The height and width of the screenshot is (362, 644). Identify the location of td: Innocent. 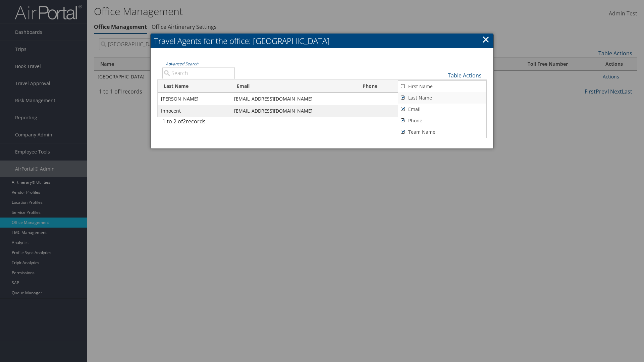
(194, 111).